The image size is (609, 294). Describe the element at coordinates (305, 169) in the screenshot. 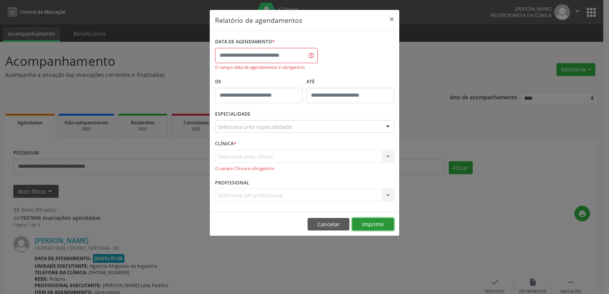

I see `div: O campo Clínica é obrigatório` at that location.